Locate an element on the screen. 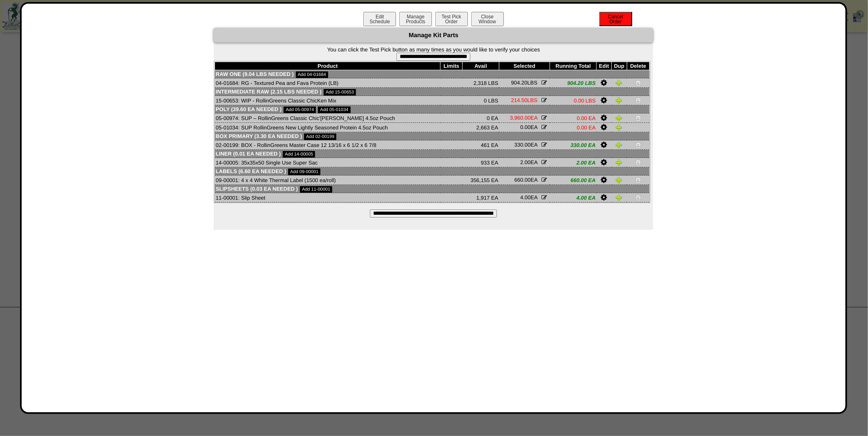 The width and height of the screenshot is (868, 436). td: Labels (6.60 EA needed ) is located at coordinates (432, 171).